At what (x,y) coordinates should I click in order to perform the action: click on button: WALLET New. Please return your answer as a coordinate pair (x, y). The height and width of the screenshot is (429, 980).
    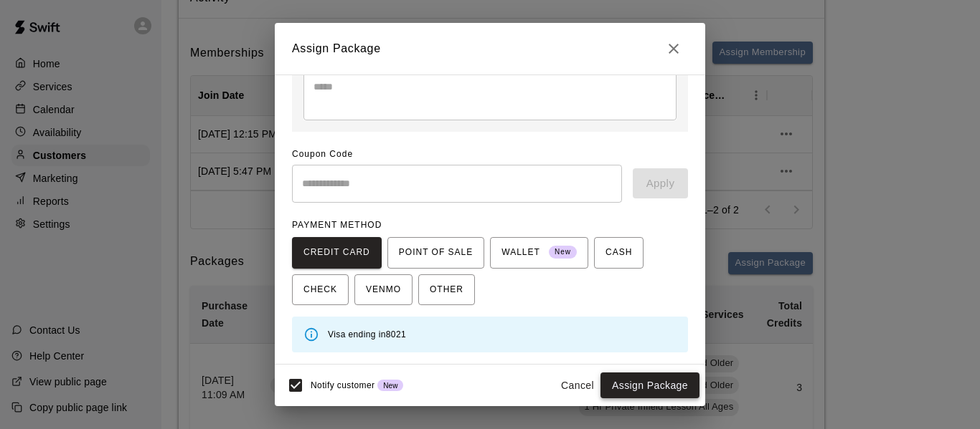
    Looking at the image, I should click on (538, 253).